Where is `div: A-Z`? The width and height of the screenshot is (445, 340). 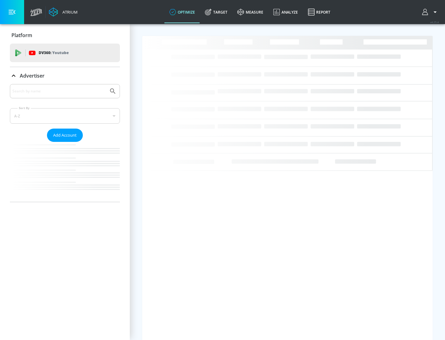
div: A-Z is located at coordinates (65, 116).